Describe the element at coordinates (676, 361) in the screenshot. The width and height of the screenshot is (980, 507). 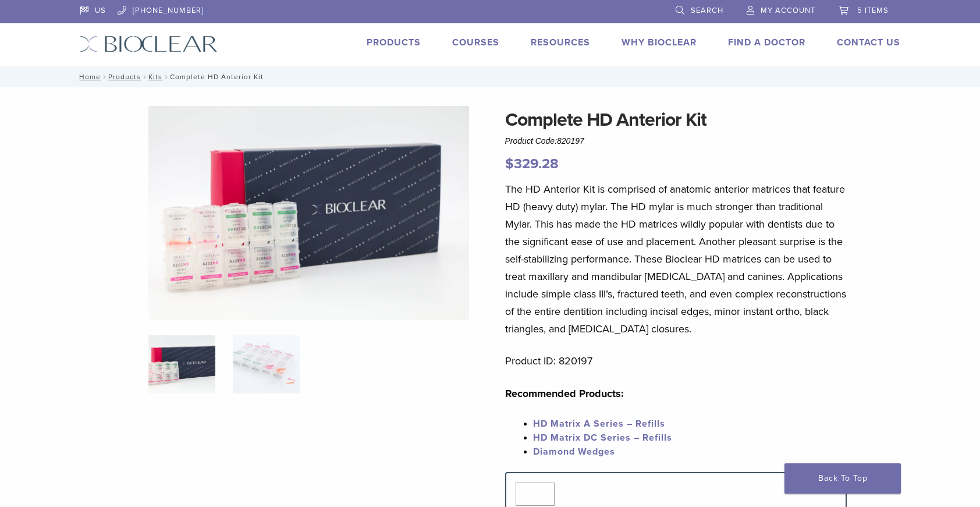
I see `p: Product ID: 820197` at that location.